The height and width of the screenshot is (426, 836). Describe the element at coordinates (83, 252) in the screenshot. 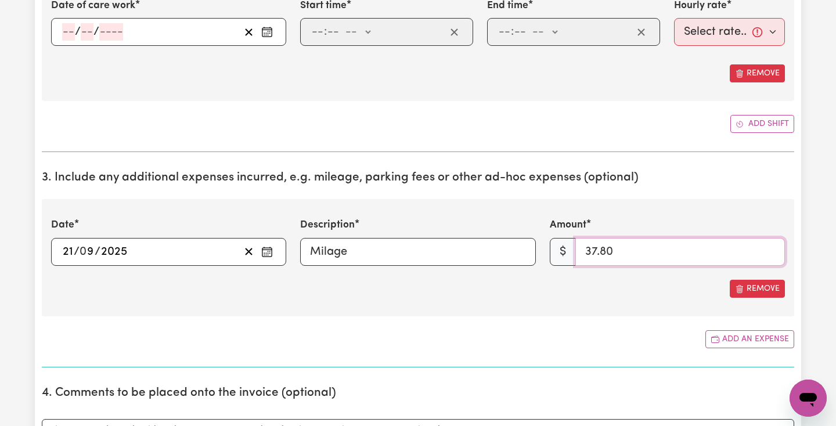

I see `span: 0` at that location.